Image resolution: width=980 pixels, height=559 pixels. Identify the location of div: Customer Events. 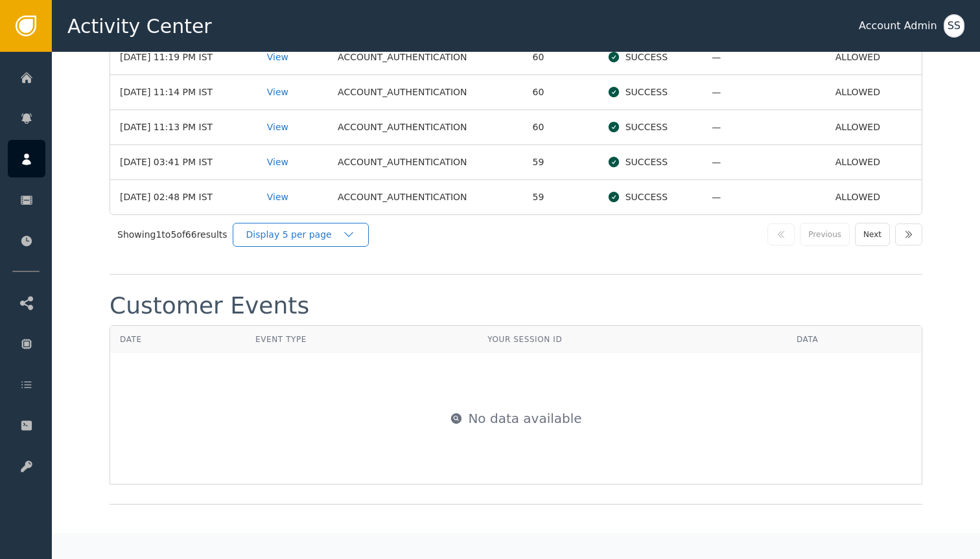
(209, 306).